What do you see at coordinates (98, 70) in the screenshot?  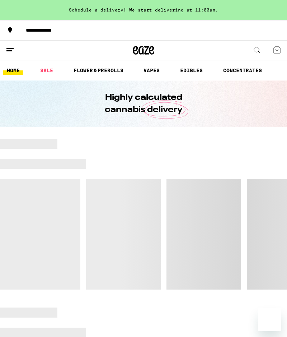 I see `a: FLOWER & PREROLLS` at bounding box center [98, 70].